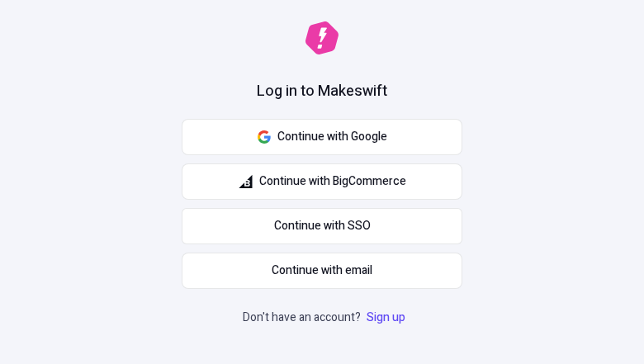 This screenshot has width=644, height=364. I want to click on a: Sign up, so click(386, 316).